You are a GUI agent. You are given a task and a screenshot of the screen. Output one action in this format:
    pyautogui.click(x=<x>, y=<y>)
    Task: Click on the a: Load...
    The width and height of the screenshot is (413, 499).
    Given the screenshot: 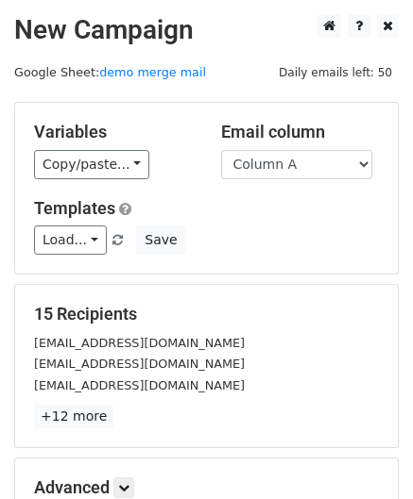 What is the action you would take?
    pyautogui.click(x=70, y=240)
    